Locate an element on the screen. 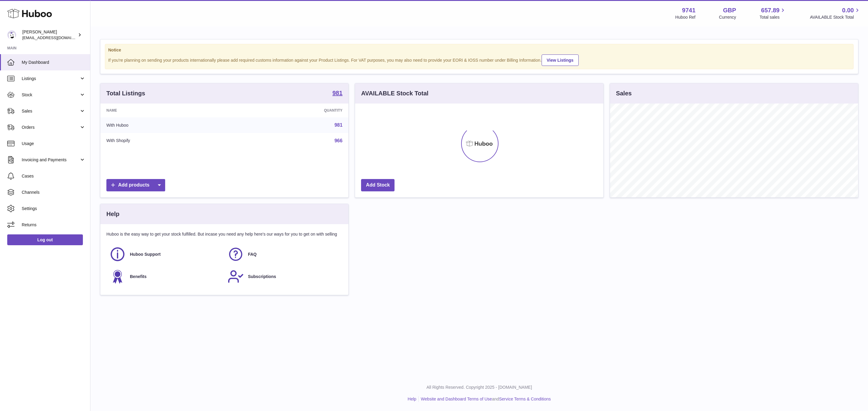 This screenshot has width=868, height=411. a: Website and Dashboard Terms of Use is located at coordinates (457, 399).